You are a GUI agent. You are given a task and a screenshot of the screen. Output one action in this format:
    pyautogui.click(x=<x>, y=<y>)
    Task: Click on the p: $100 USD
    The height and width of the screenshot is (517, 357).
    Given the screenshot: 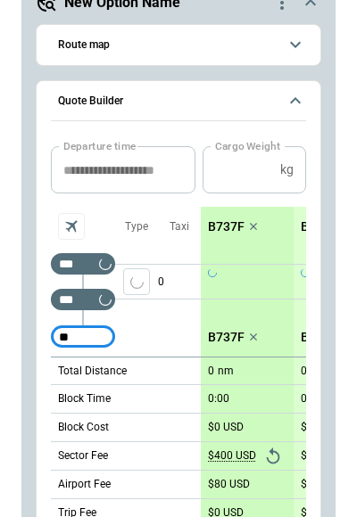 What is the action you would take?
    pyautogui.click(x=325, y=456)
    